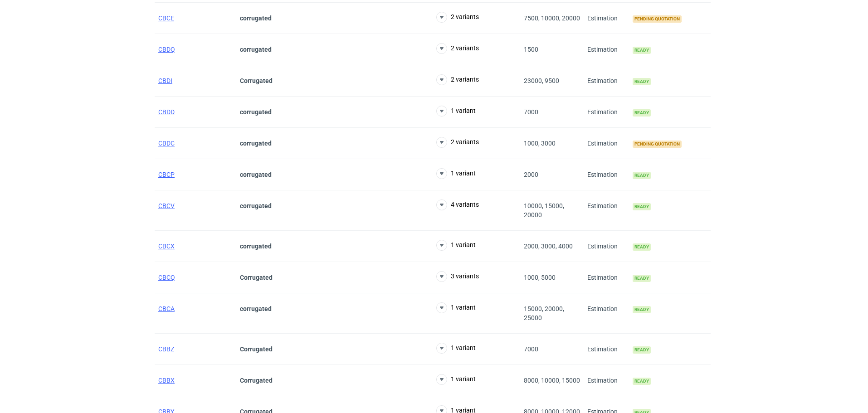 The width and height of the screenshot is (868, 413). I want to click on a: CBDC, so click(167, 143).